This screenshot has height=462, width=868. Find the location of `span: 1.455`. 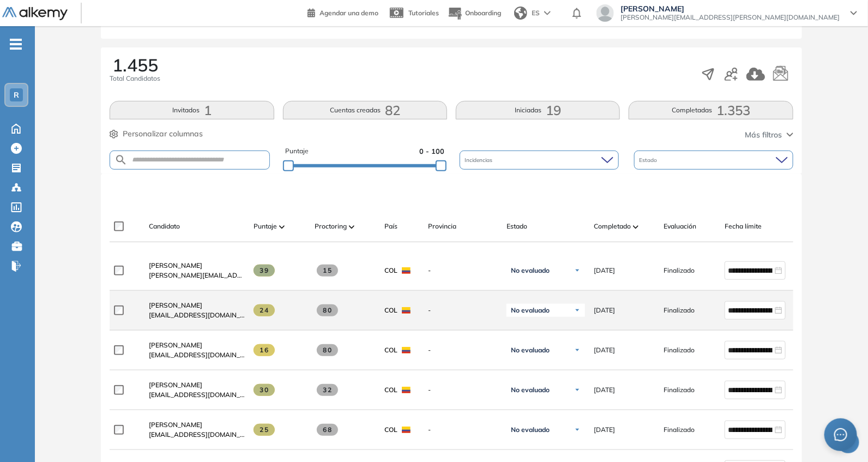

span: 1.455 is located at coordinates (135, 65).